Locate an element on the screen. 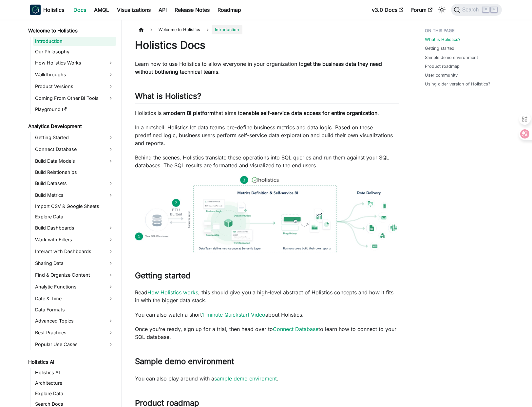 This screenshot has width=532, height=407. a: Our Philosophy is located at coordinates (75, 52).